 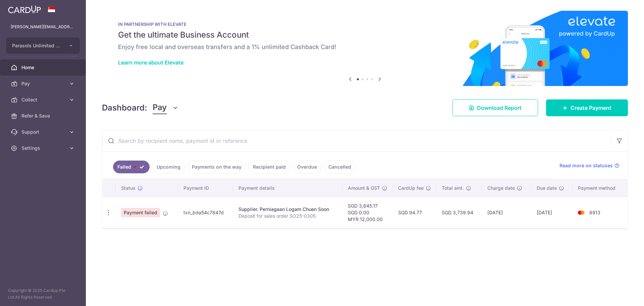 What do you see at coordinates (582, 212) in the screenshot?
I see `img: Bank Card` at bounding box center [582, 212].